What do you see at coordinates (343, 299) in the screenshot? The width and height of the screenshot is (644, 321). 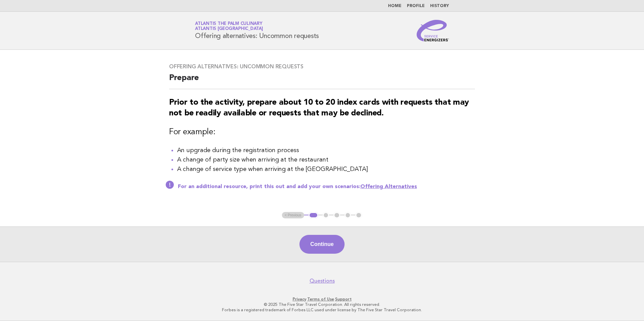 I see `a: Support` at bounding box center [343, 299].